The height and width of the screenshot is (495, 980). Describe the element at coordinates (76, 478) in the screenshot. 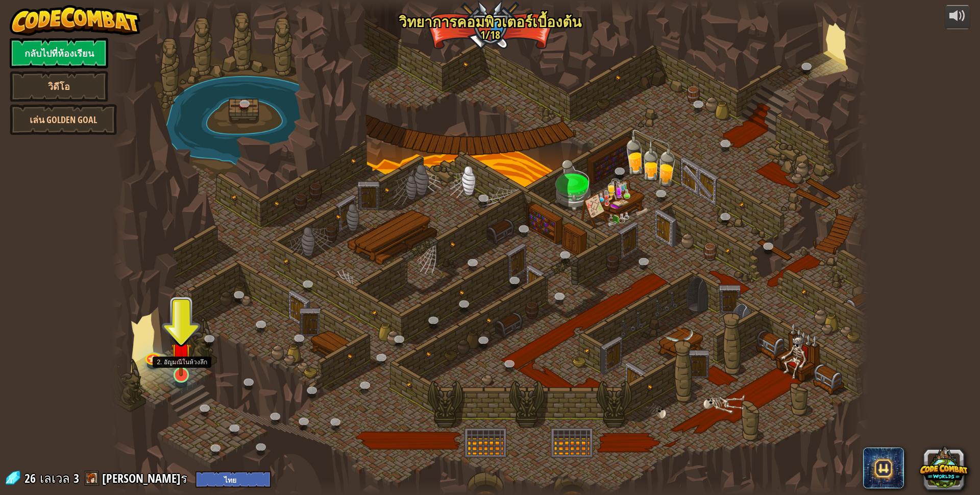

I see `span: 3` at that location.